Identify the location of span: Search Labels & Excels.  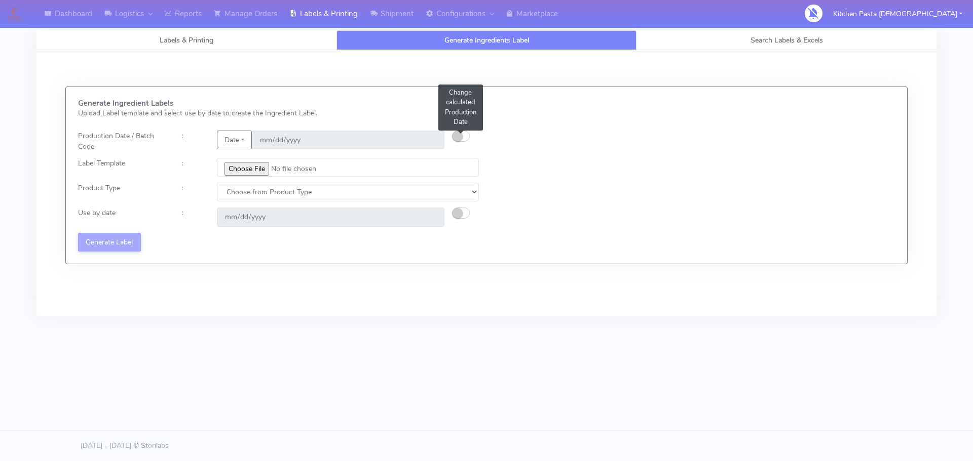
(786, 40).